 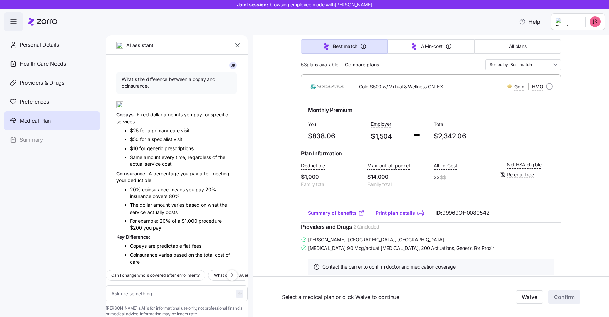 What do you see at coordinates (395, 213) in the screenshot?
I see `a: Print plan details` at bounding box center [395, 213].